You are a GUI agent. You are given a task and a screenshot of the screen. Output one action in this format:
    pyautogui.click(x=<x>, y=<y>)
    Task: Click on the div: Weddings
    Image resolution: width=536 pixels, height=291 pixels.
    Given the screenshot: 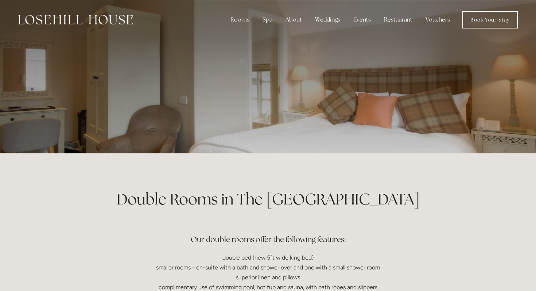 What is the action you would take?
    pyautogui.click(x=327, y=20)
    